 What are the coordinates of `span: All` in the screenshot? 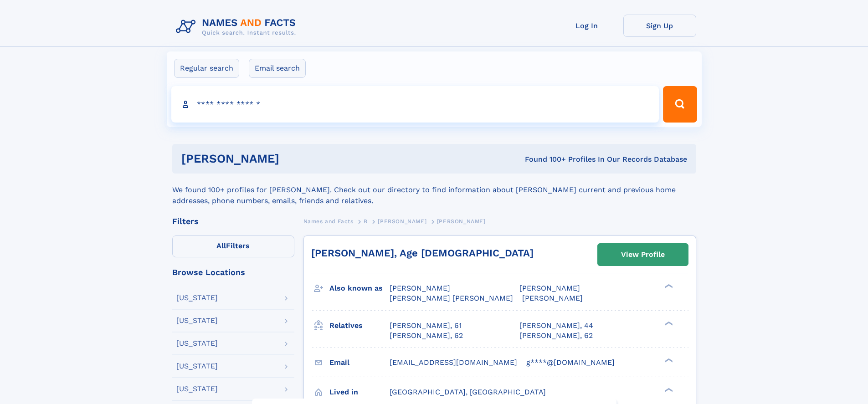 It's located at (221, 245).